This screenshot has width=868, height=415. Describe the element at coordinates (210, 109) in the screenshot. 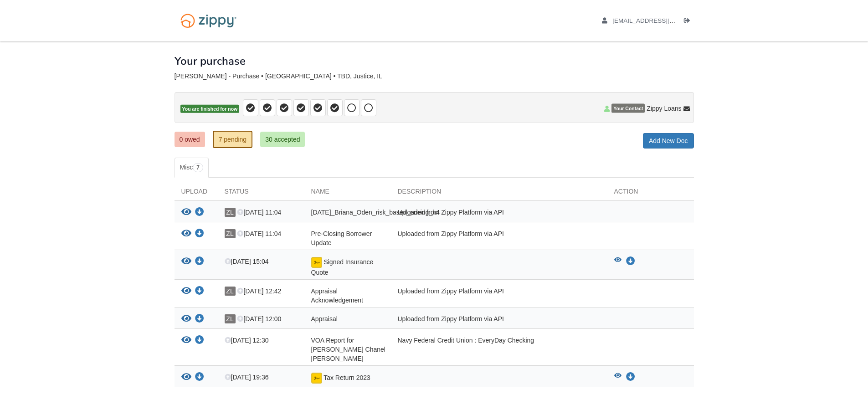

I see `span: You are finished for now` at that location.